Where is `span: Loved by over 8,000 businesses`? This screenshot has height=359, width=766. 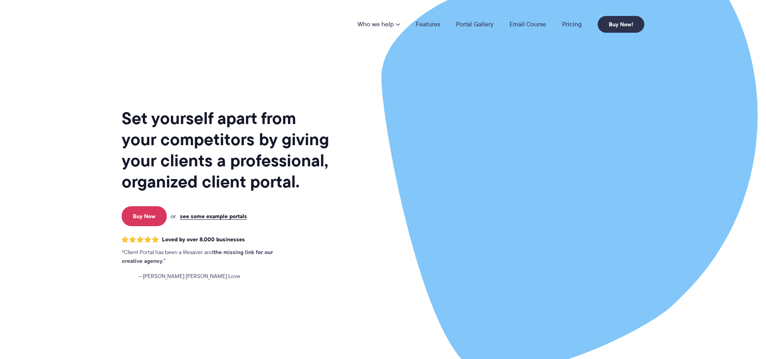
span: Loved by over 8,000 businesses is located at coordinates (204, 240).